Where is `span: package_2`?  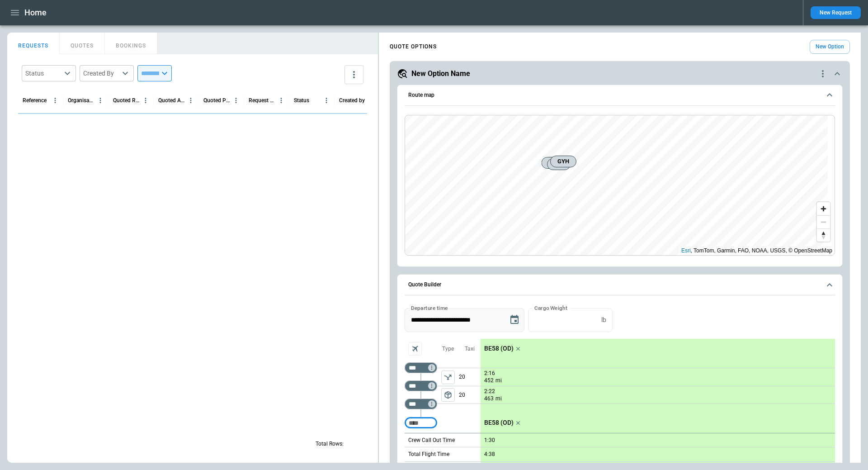 span: package_2 is located at coordinates (448, 395).